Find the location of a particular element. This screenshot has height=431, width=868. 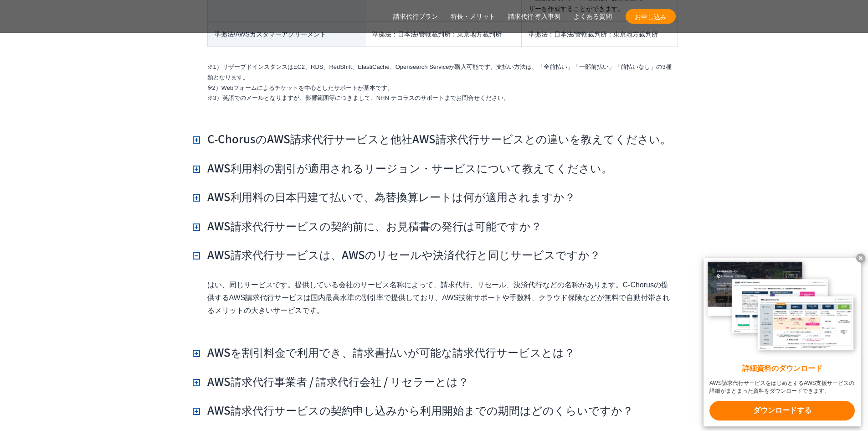

x-t: AWS請求代行サービスをはじめとするAWS支援サービスの詳細がまとまった資料をダウンロードできます。 is located at coordinates (782, 387).